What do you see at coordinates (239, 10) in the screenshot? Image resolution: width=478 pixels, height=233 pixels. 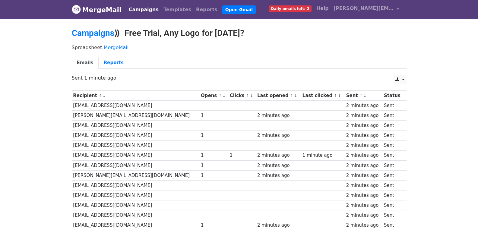 I see `a: Open Gmail` at bounding box center [239, 10].